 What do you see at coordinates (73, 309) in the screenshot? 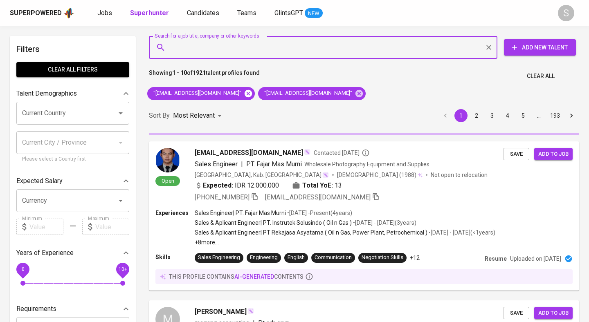
I see `div: Requirements` at bounding box center [73, 309].